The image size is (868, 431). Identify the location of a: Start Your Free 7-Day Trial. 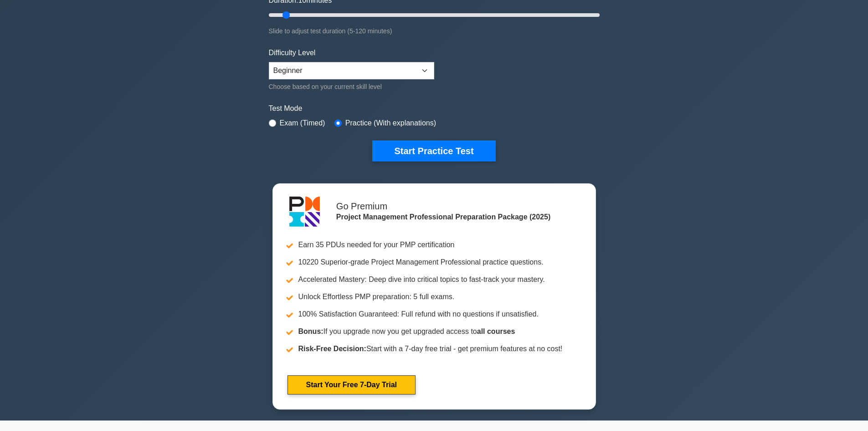
(352, 384).